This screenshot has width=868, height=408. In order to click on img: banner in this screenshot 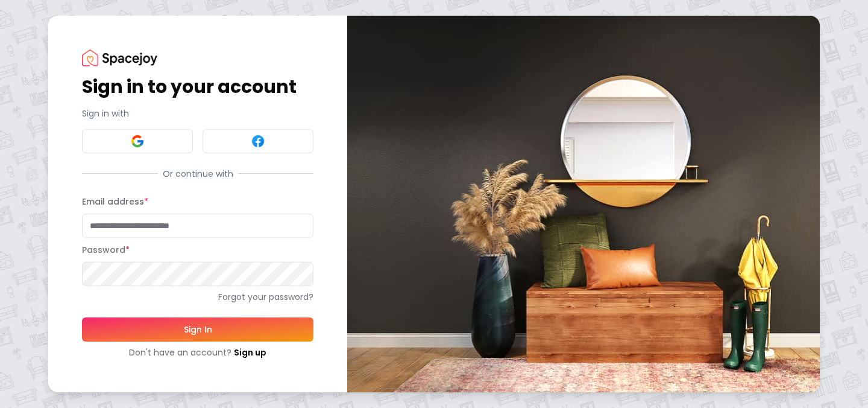, I will do `click(583, 204)`.